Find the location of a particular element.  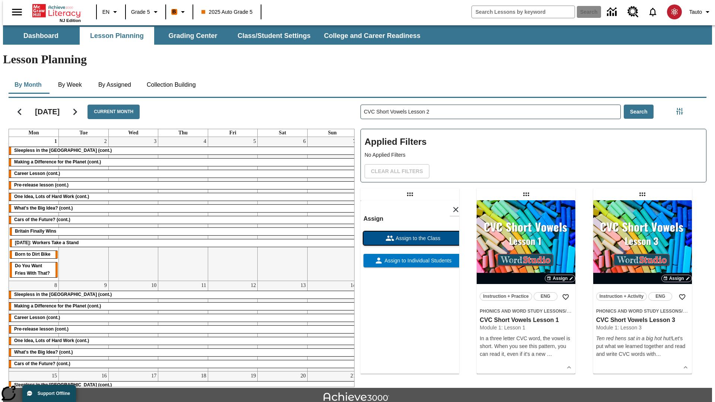

div: SubNavbar is located at coordinates (357, 35).